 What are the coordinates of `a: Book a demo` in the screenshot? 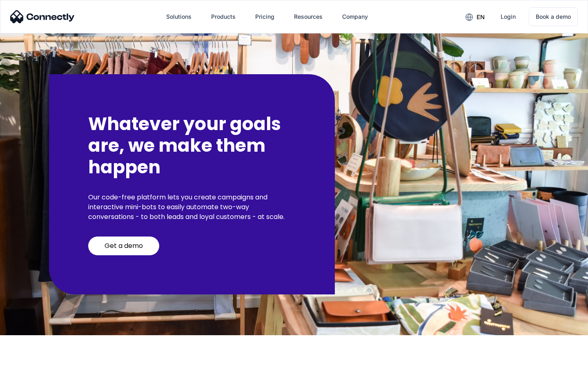 It's located at (553, 17).